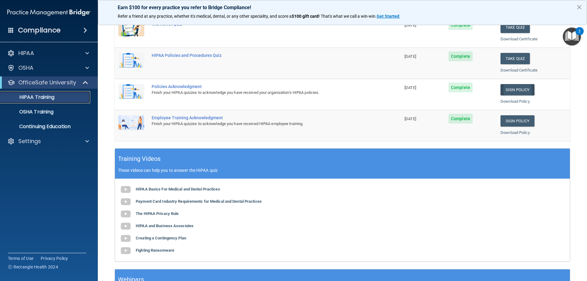  What do you see at coordinates (155, 250) in the screenshot?
I see `b: Fighting Ransomware` at bounding box center [155, 250].